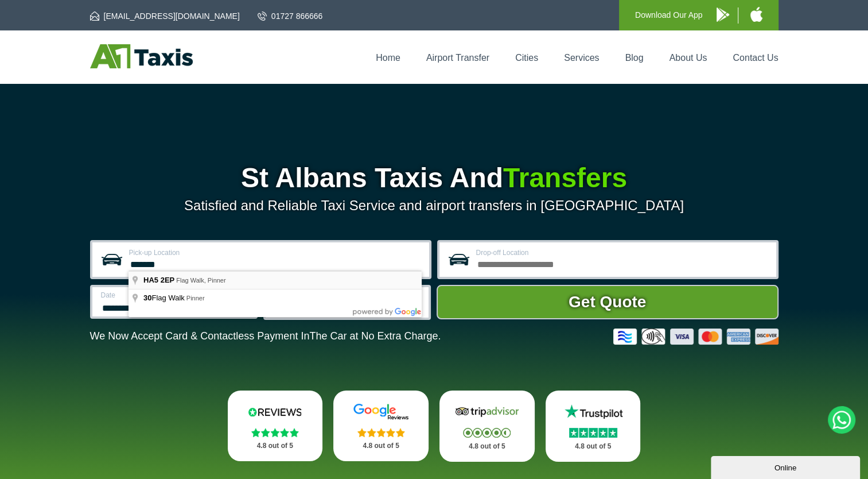 The image size is (868, 479). Describe the element at coordinates (581, 58) in the screenshot. I see `a: Services` at that location.